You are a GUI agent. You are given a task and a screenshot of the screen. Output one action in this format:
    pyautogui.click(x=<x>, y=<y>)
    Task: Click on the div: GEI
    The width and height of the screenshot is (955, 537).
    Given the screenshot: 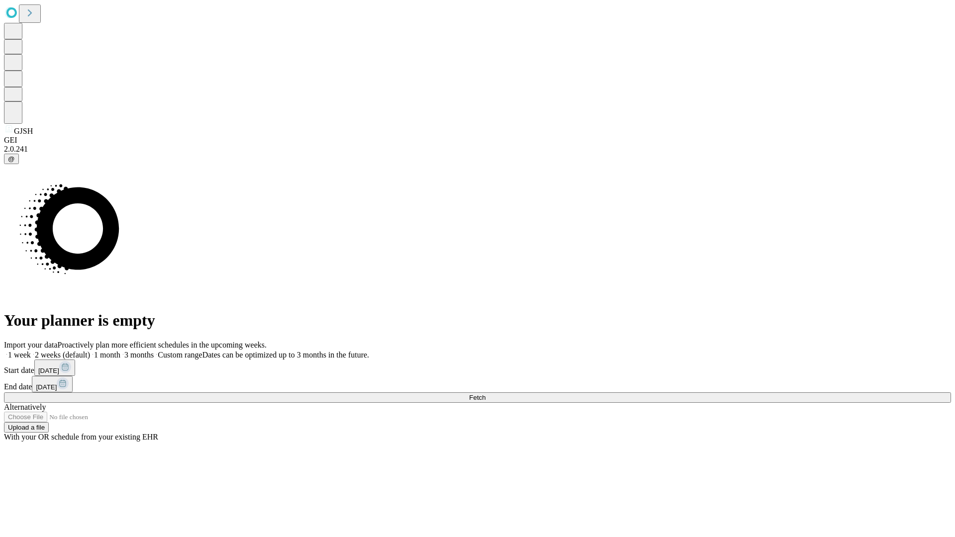 What is the action you would take?
    pyautogui.click(x=477, y=140)
    